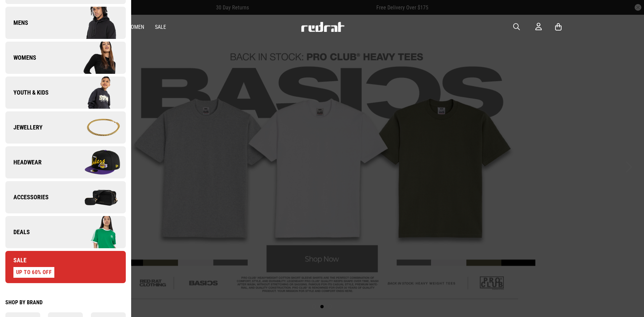 The image size is (644, 317). I want to click on a: Womens Company, so click(65, 58).